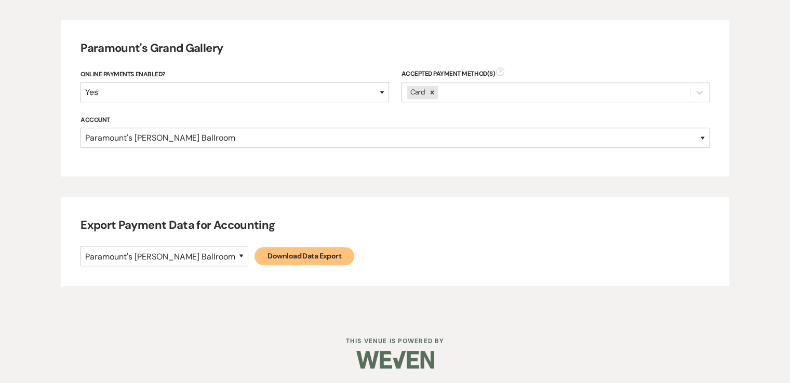  Describe the element at coordinates (234, 75) in the screenshot. I see `label: Online Payments Enabled?` at that location.